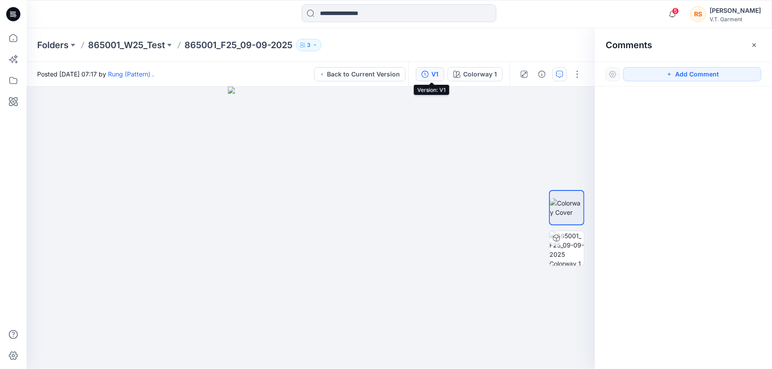 This screenshot has width=772, height=369. I want to click on img: 865001_F25_09-09-2025 Colorway 1, so click(567, 249).